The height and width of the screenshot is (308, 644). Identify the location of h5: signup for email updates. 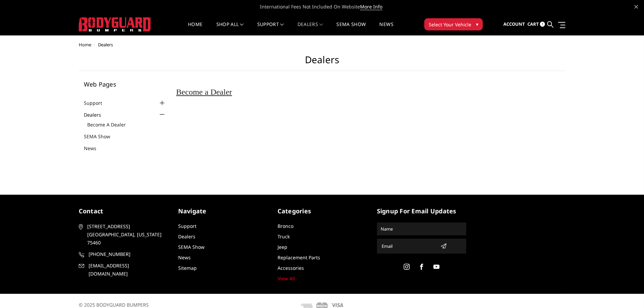
(422, 211).